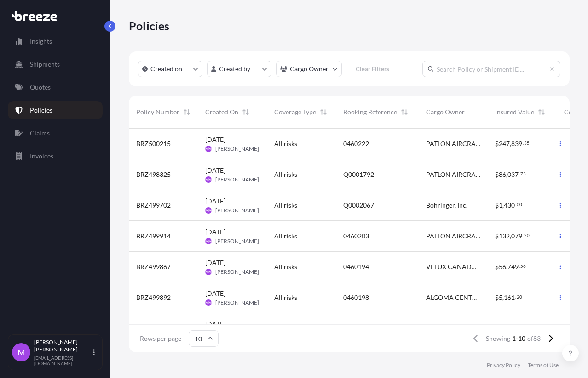 The image size is (588, 378). What do you see at coordinates (503, 365) in the screenshot?
I see `a: Privacy Policy` at bounding box center [503, 365].